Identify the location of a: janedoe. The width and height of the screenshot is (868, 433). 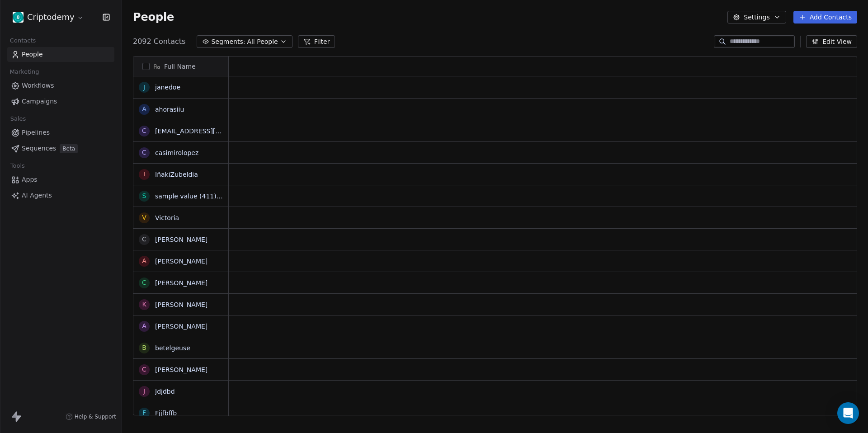
(167, 87).